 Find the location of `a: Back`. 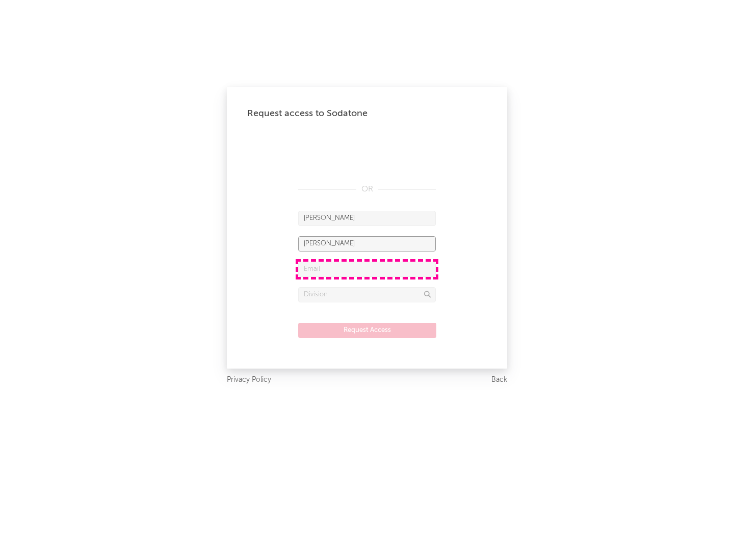

a: Back is located at coordinates (499, 380).